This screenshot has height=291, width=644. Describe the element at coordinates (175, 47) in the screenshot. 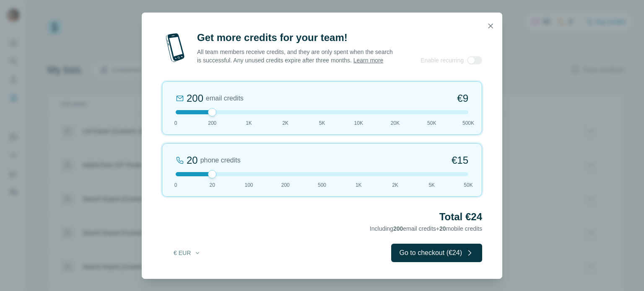

I see `img: mobile-phone` at that location.